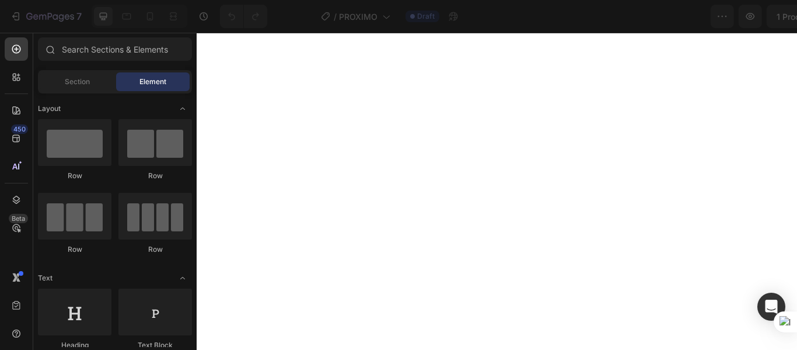  What do you see at coordinates (115, 49) in the screenshot?
I see `input: Search Sections & Elements` at bounding box center [115, 49].